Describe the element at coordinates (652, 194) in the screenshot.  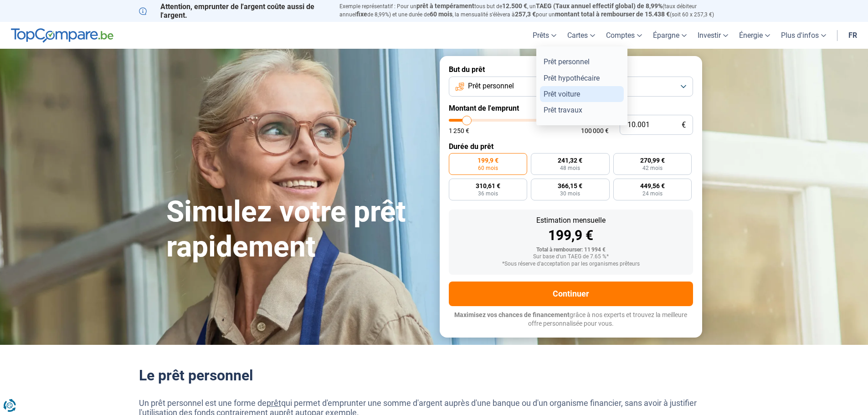
I see `span: 24 mois` at that location.